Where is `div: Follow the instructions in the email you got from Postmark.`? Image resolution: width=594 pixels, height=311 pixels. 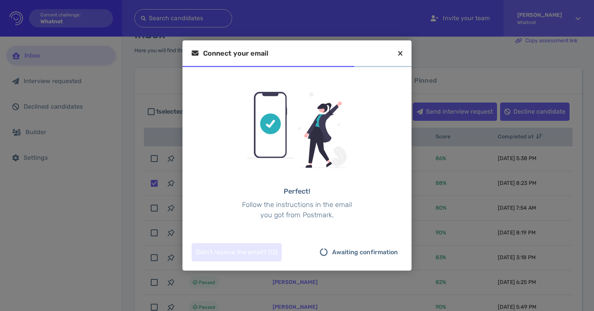 div: Follow the instructions in the email you got from Postmark. is located at coordinates (297, 203).